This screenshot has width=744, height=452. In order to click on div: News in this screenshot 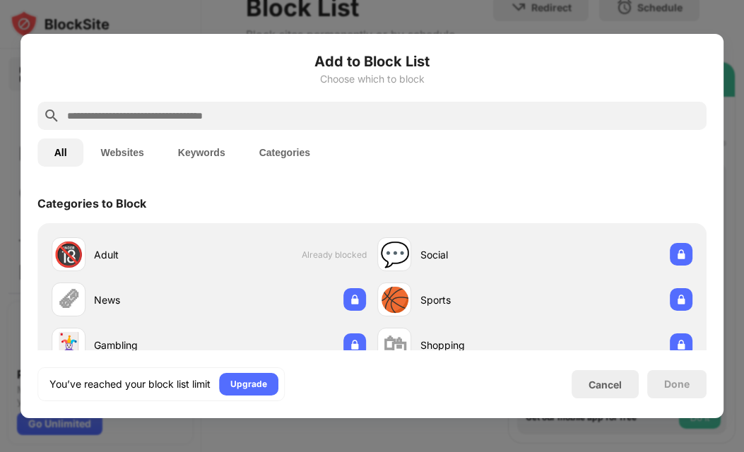, I will do `click(151, 300)`.